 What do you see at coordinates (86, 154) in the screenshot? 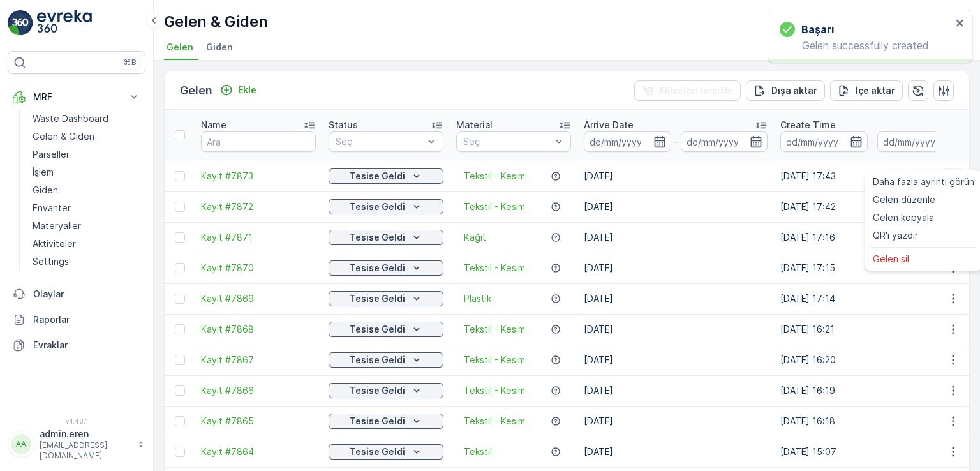
I see `a: Parseller` at bounding box center [86, 154].